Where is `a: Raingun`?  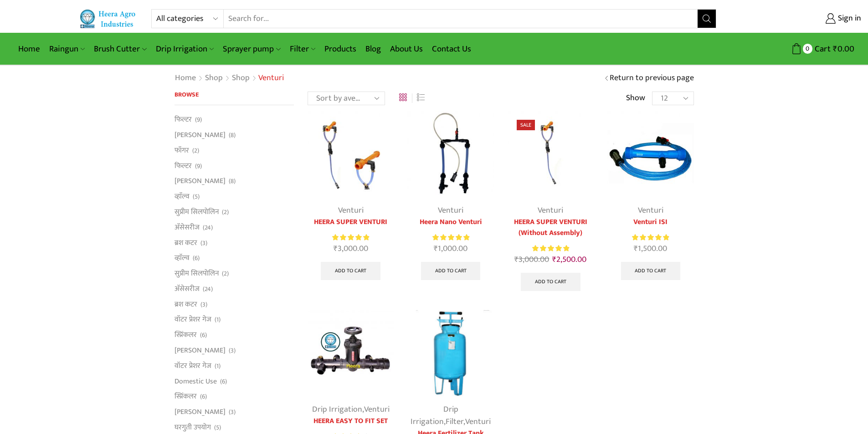
a: Raingun is located at coordinates (67, 49).